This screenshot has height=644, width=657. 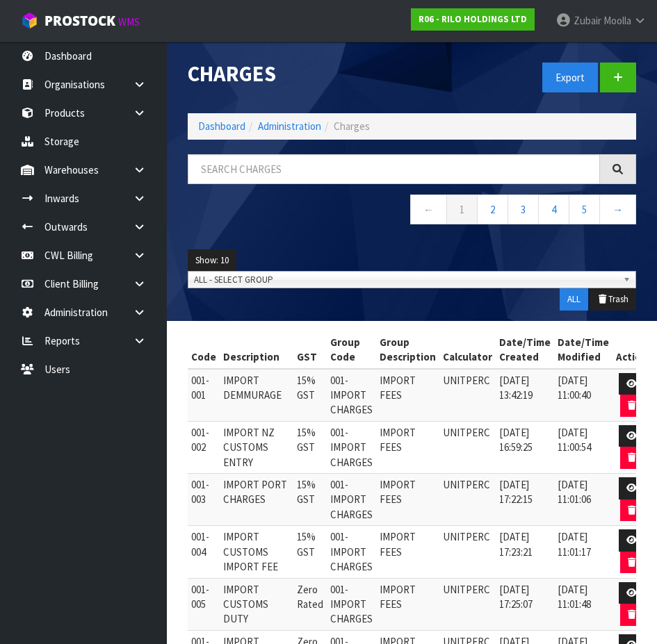 What do you see at coordinates (523, 209) in the screenshot?
I see `a: 3` at bounding box center [523, 209].